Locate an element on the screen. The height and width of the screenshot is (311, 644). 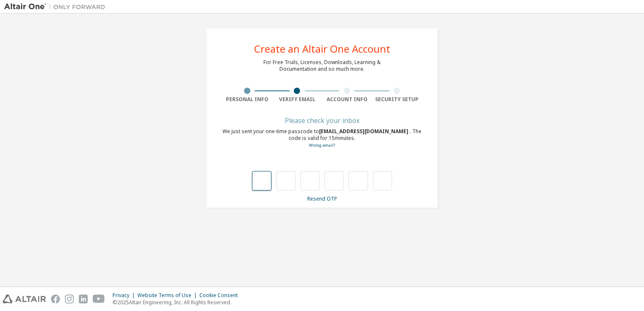
div: Please check your inbox is located at coordinates (322, 120).